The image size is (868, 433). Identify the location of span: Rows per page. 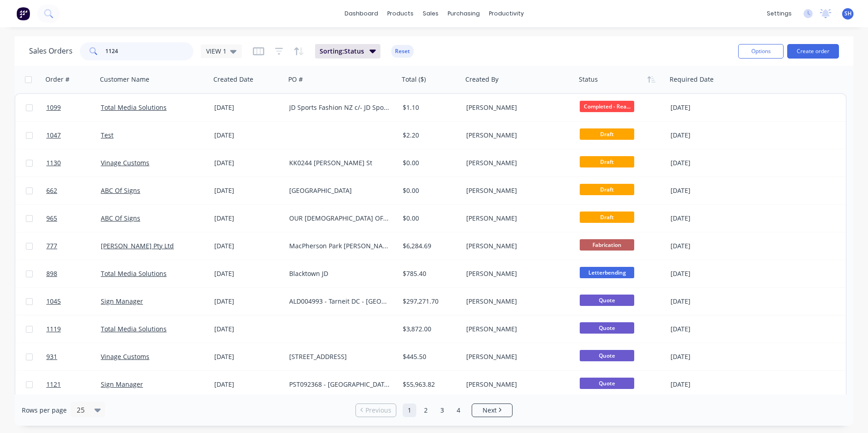
(44, 410).